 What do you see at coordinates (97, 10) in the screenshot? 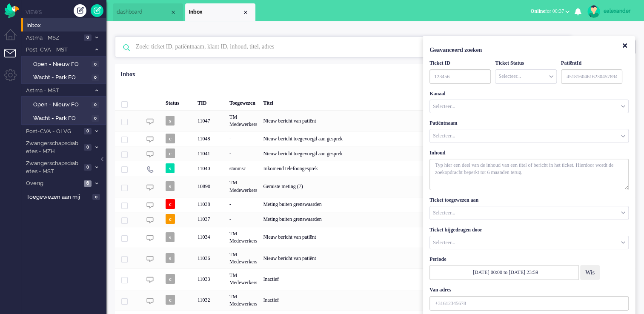
I see `a: Quick Ticket` at bounding box center [97, 10].